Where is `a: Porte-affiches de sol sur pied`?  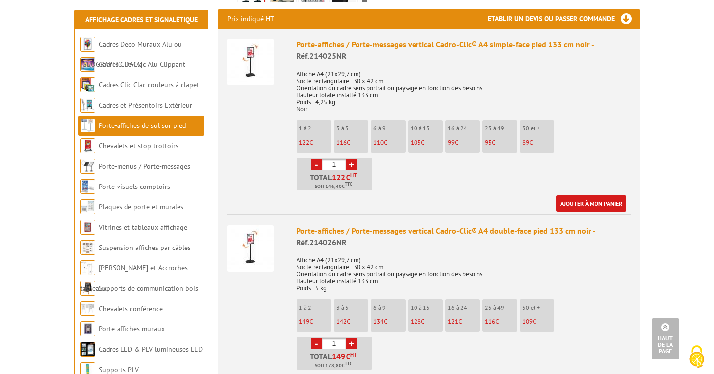
a: Porte-affiches de sol sur pied is located at coordinates (142, 125).